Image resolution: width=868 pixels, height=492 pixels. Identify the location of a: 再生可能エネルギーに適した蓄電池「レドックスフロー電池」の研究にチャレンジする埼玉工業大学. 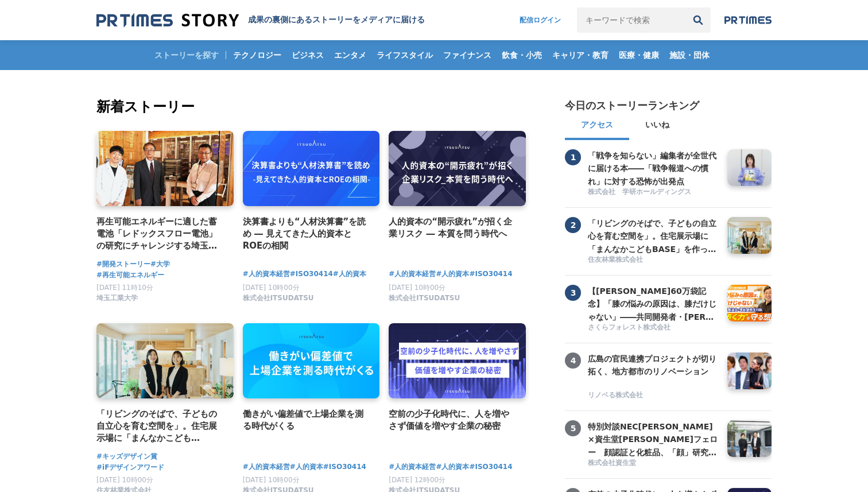
(160, 234).